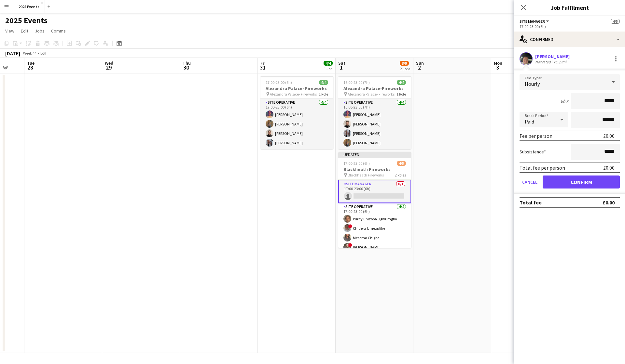 The width and height of the screenshot is (625, 364). What do you see at coordinates (109, 63) in the screenshot?
I see `span: Wed` at bounding box center [109, 63].